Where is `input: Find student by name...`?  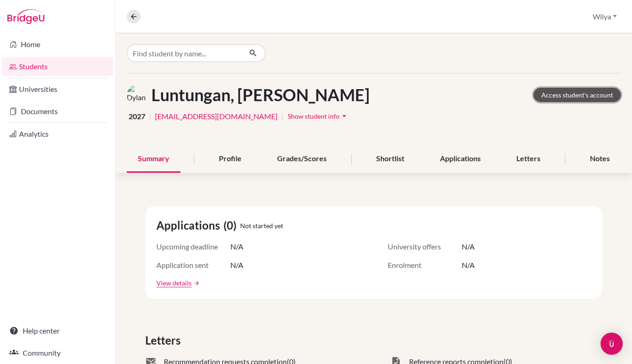
input: Find student by name... is located at coordinates (184, 53).